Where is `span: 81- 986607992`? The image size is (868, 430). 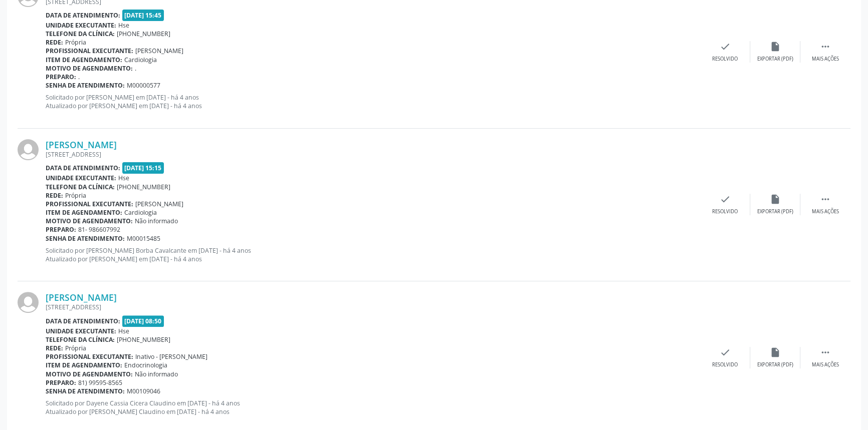
span: 81- 986607992 is located at coordinates (100, 229).